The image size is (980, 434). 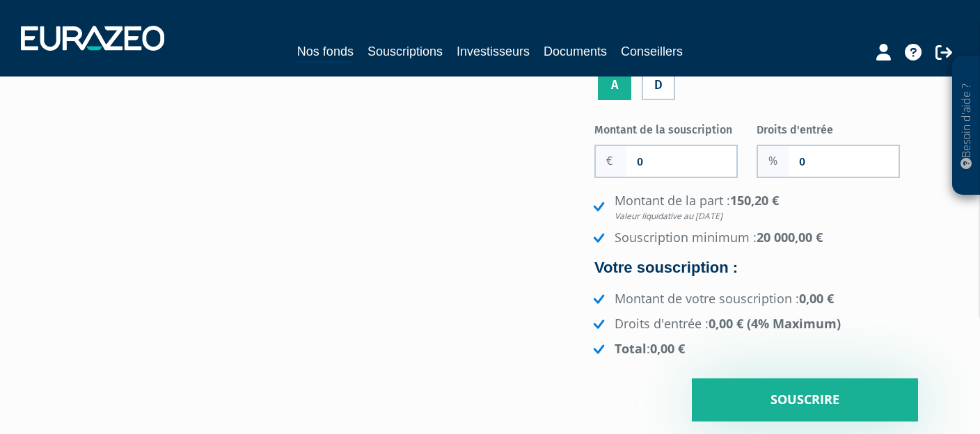 What do you see at coordinates (837, 128) in the screenshot?
I see `label: Droits d'entrée` at bounding box center [837, 128].